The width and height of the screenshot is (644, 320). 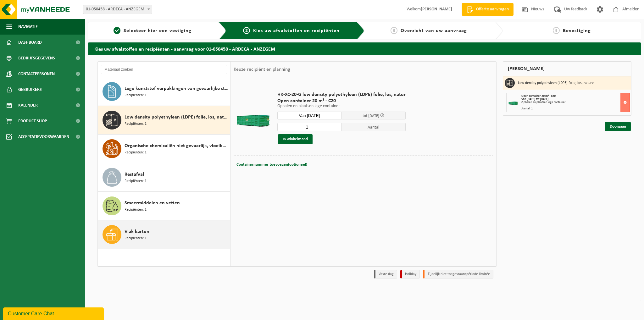 I want to click on button: In winkelmand, so click(x=295, y=139).